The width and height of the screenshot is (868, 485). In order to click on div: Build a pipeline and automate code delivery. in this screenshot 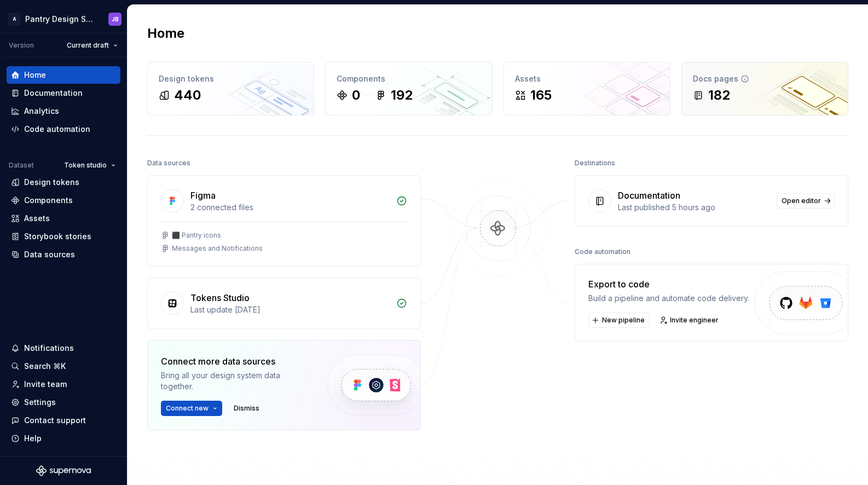, I will do `click(669, 298)`.